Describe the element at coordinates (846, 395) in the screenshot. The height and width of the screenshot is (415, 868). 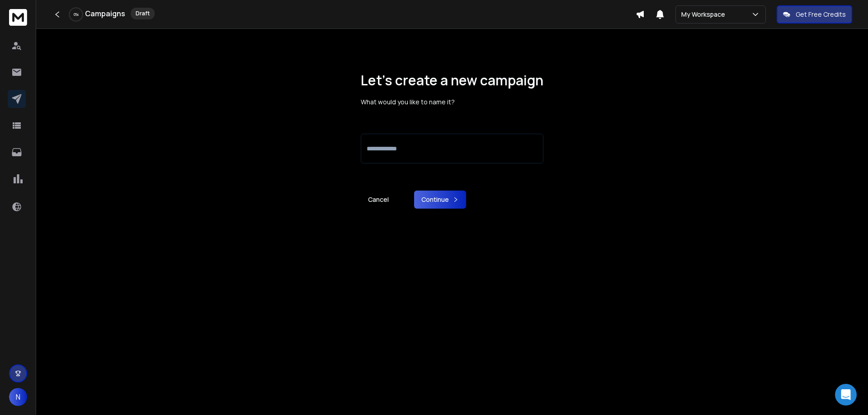
I see `div: Open Intercom Messenger` at that location.